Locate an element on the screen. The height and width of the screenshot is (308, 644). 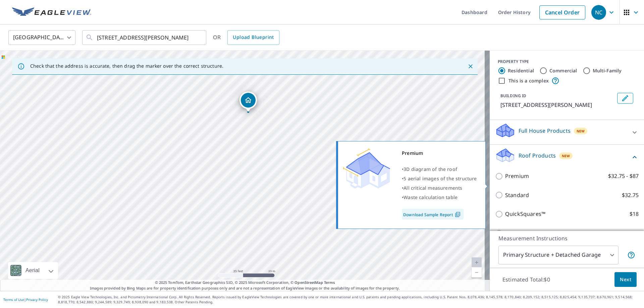
button: Edit building 1 is located at coordinates (625, 98).